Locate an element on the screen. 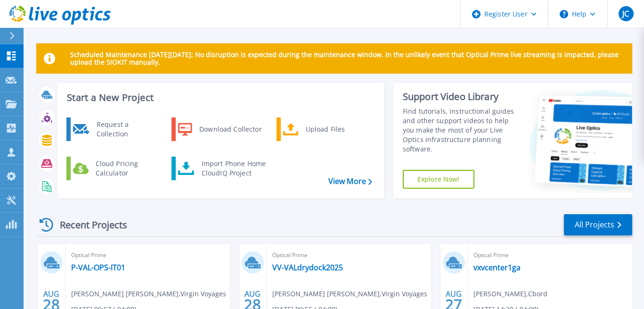  a: Upload Files is located at coordinates (325, 129).